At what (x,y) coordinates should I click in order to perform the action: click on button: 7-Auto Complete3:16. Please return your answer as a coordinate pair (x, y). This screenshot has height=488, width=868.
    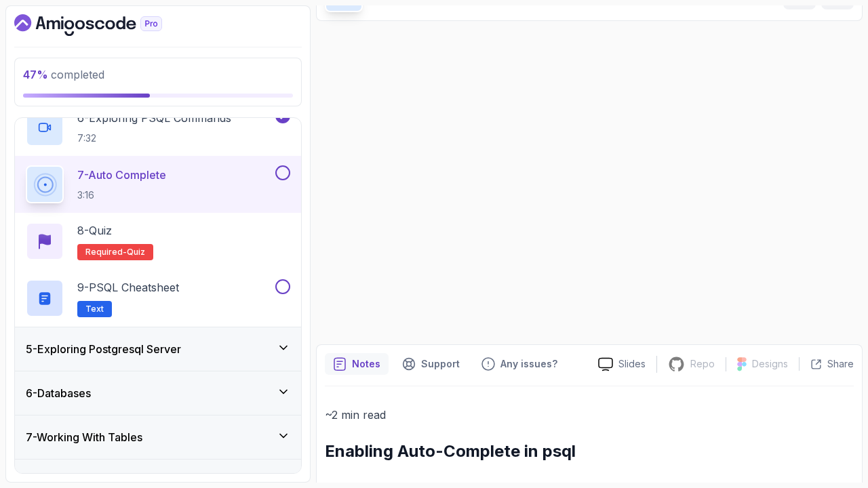
    Looking at the image, I should click on (158, 184).